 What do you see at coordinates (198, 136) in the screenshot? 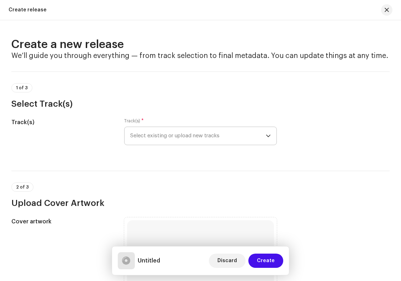
I see `span: Select existing or upload new tracks` at bounding box center [198, 136].